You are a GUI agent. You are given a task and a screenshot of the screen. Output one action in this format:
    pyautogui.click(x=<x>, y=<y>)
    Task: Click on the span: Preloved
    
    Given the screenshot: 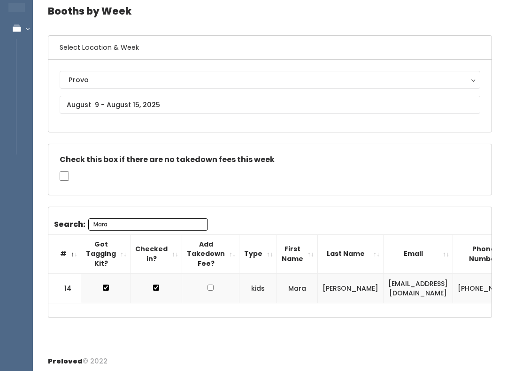 What is the action you would take?
    pyautogui.click(x=65, y=361)
    